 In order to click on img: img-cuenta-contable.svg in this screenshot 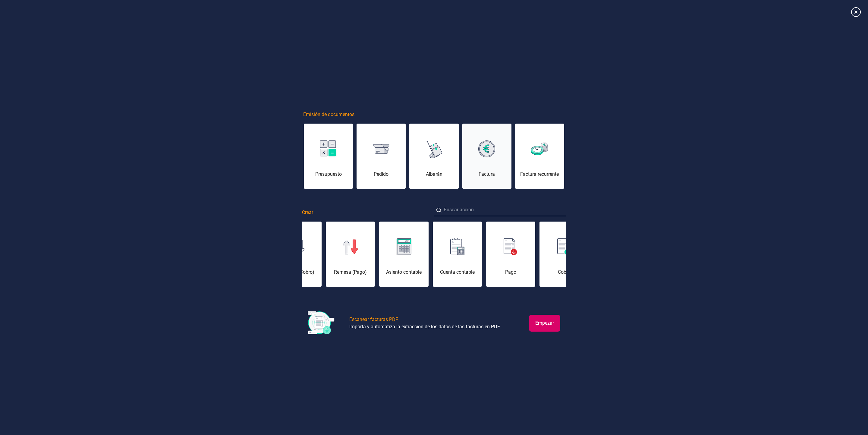, I will do `click(457, 247)`.